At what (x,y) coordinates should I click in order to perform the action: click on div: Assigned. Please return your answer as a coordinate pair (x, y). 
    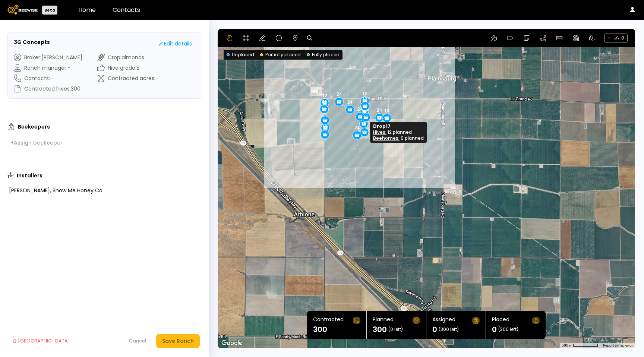
    Looking at the image, I should click on (444, 320).